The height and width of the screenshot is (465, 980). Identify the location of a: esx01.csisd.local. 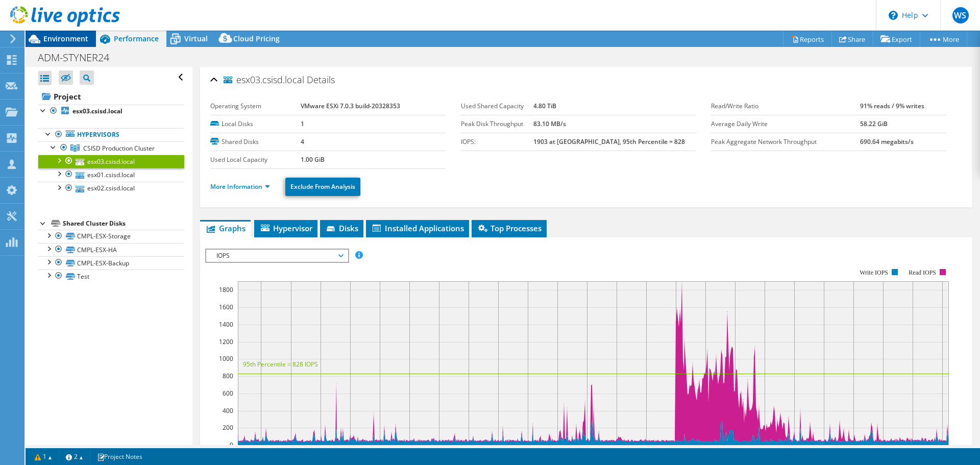
(111, 175).